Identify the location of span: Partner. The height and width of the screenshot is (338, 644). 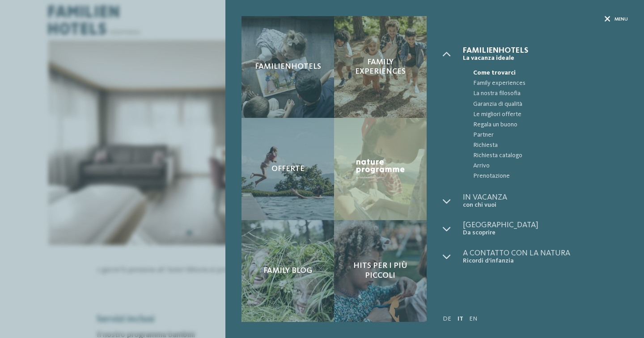
(551, 135).